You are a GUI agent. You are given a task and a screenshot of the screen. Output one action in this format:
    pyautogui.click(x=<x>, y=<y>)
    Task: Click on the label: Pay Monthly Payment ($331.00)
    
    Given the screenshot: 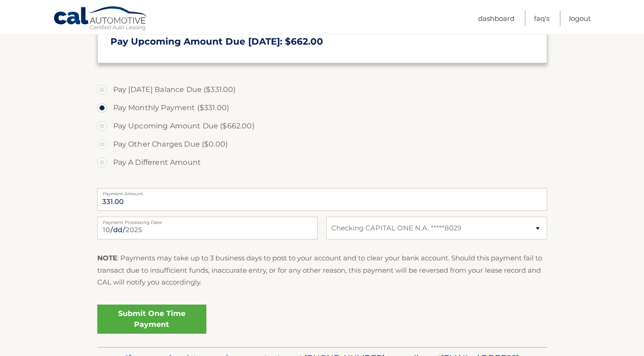 What is the action you would take?
    pyautogui.click(x=322, y=108)
    